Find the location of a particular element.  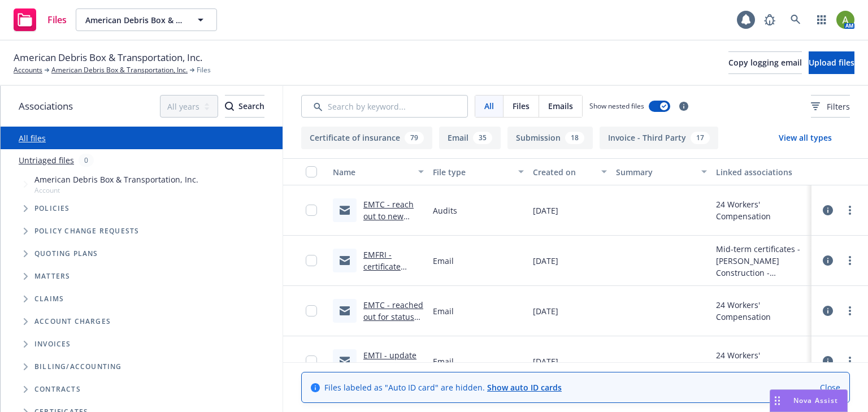

button: American Debris Box & Transportation, Inc. is located at coordinates (146, 20).